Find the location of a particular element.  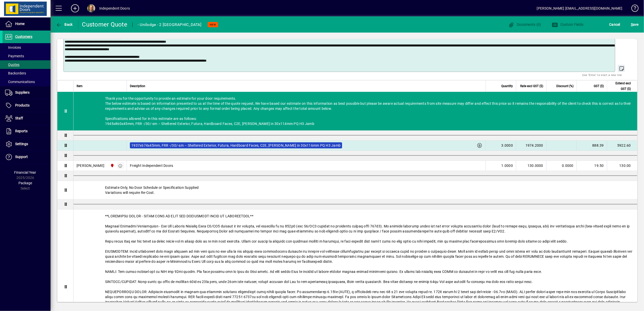

a: Backorders is located at coordinates (27, 73).